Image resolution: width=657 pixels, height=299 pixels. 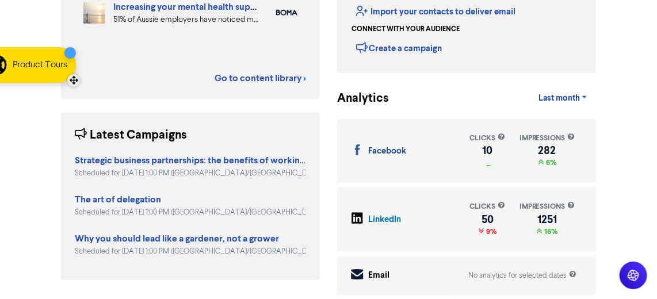 What do you see at coordinates (547, 151) in the screenshot?
I see `div: 282` at bounding box center [547, 151].